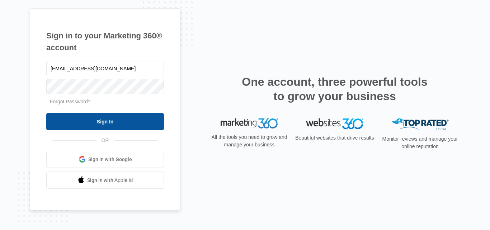 This screenshot has height=230, width=490. What do you see at coordinates (105, 159) in the screenshot?
I see `a: Sign in with Google` at bounding box center [105, 159].